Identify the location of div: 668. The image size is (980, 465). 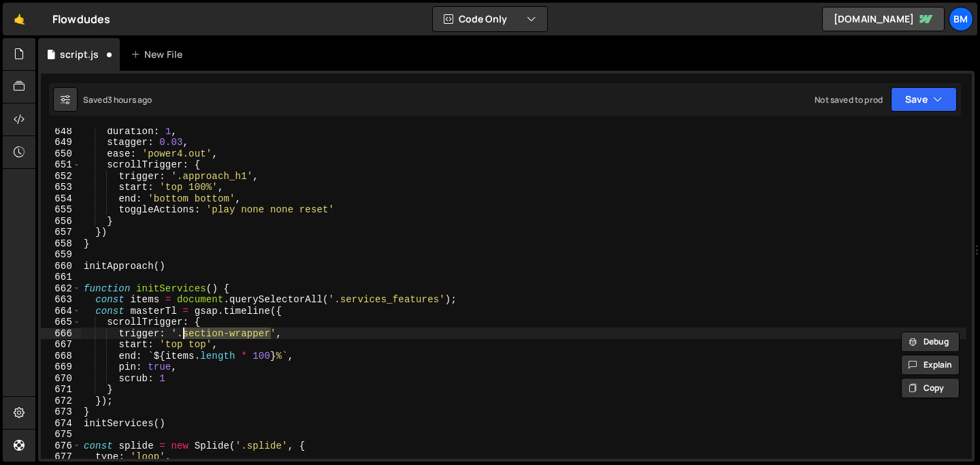
(61, 356).